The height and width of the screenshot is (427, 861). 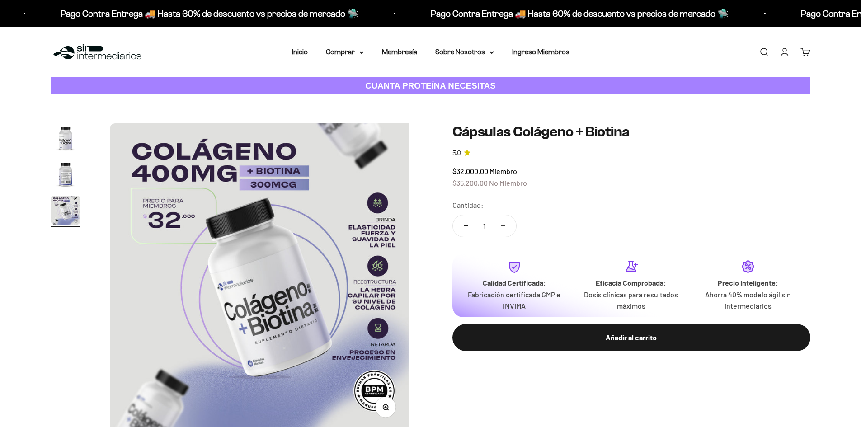 I want to click on button: Reducir cantidad, so click(x=466, y=226).